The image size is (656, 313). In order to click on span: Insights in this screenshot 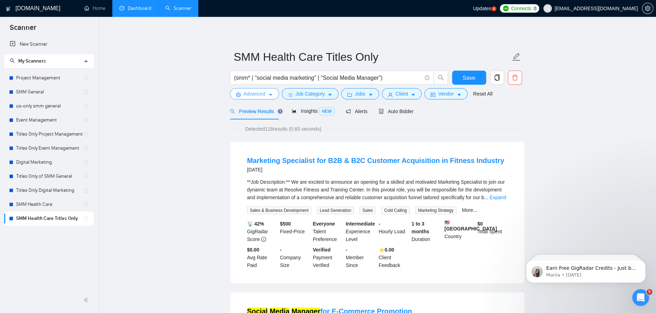, I will do `click(313, 111)`.